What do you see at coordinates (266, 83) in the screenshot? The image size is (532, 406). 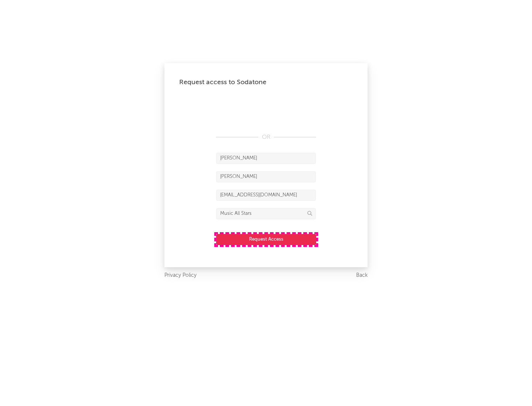 I see `div: Request access to Sodatone` at bounding box center [266, 83].